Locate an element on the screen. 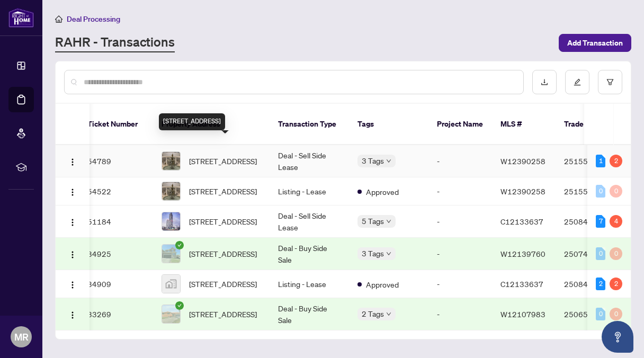 This screenshot has width=644, height=358. td: 54789 is located at coordinates (116, 161).